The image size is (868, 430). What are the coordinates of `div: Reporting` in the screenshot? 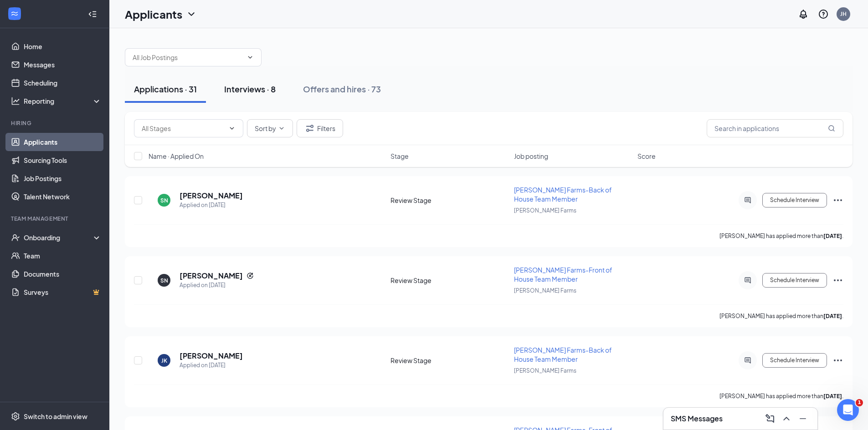 It's located at (63, 101).